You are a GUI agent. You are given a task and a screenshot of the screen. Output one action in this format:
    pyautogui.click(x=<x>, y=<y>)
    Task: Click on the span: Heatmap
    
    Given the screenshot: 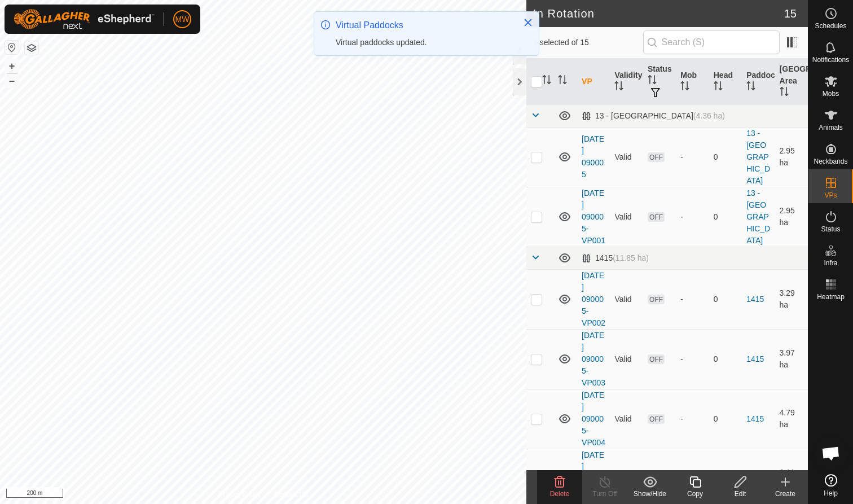 What is the action you would take?
    pyautogui.click(x=831, y=297)
    